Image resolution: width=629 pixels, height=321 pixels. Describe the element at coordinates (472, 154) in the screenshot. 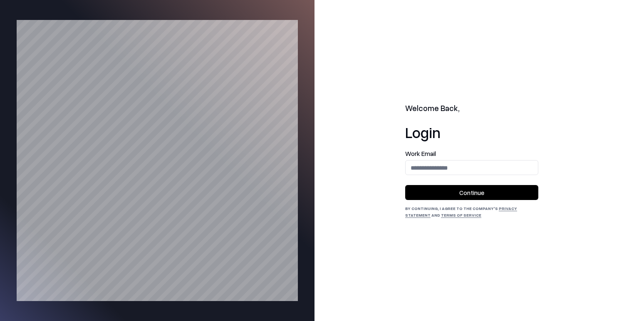

I see `label: Work Email` at that location.